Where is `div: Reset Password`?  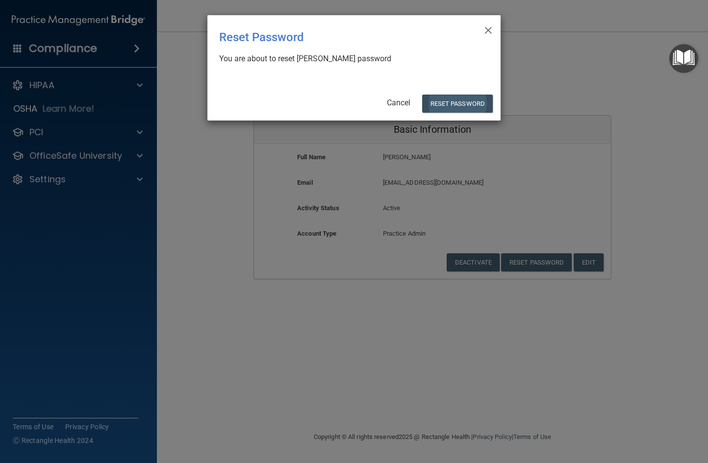
div: Reset Password is located at coordinates (334, 37).